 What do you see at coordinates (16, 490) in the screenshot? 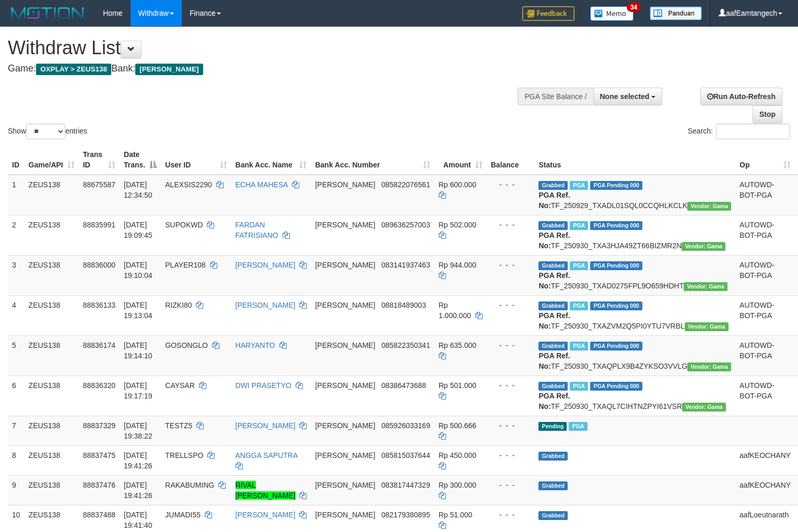
I see `td: 9` at bounding box center [16, 490].